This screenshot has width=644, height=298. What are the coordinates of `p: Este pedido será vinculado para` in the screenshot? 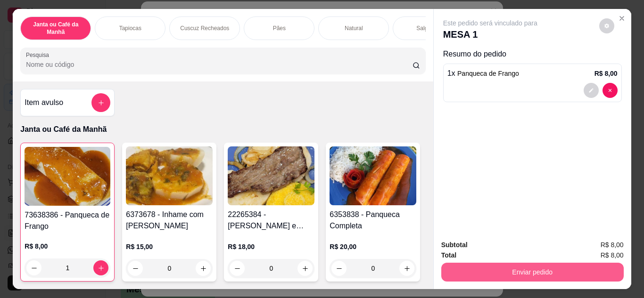 It's located at (490, 23).